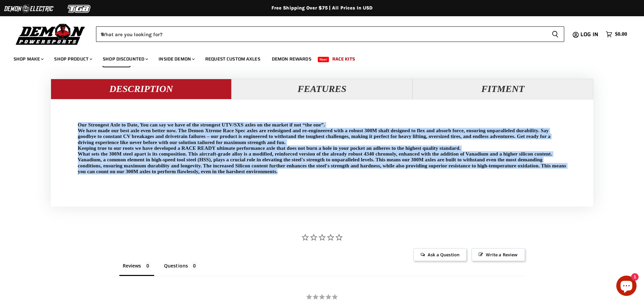 The width and height of the screenshot is (644, 303). What do you see at coordinates (233, 59) in the screenshot?
I see `a: Request Custom Axles` at bounding box center [233, 59].